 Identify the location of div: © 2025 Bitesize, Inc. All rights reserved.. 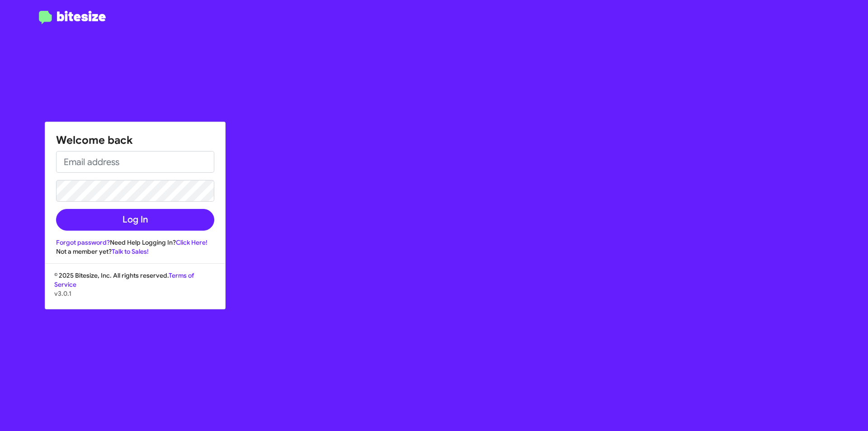
(135, 290).